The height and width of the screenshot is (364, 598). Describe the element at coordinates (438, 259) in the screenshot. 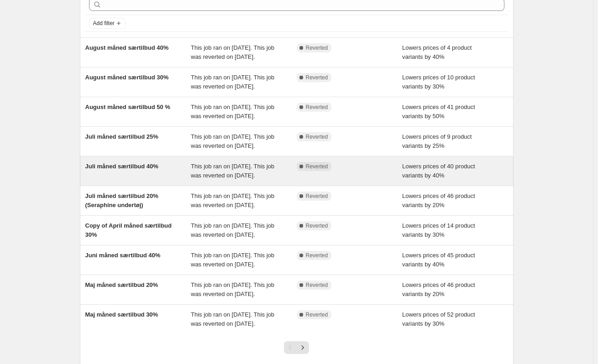

I see `span: Lowers prices of 45 product variants by 40%` at that location.